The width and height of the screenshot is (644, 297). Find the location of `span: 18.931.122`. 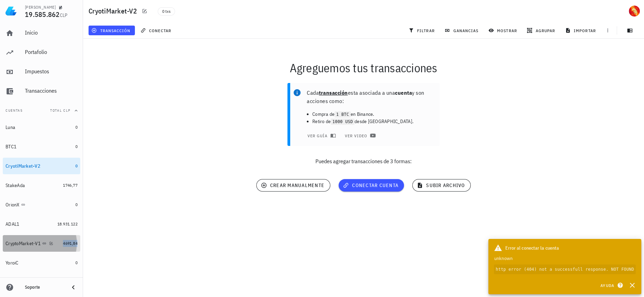

span: 18.931.122 is located at coordinates (67, 223).